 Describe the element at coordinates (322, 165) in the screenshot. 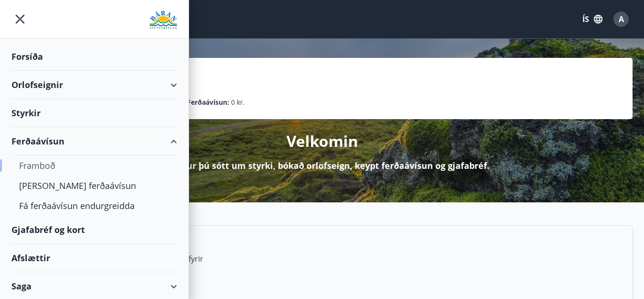

I see `p: Hér getur þú sótt um styrki, bókað orlofseign, keypt ferðaávísun og gjafabréf.` at that location.